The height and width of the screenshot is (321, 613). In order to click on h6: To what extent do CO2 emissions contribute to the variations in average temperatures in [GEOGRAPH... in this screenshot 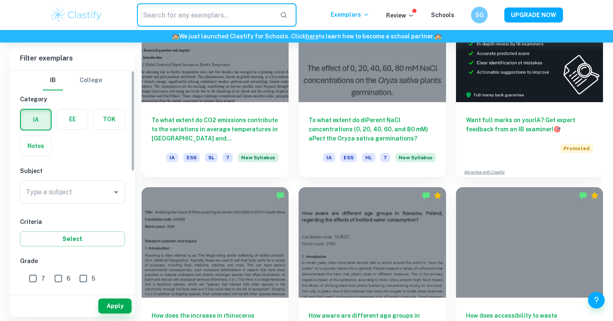, I will do `click(215, 129)`.